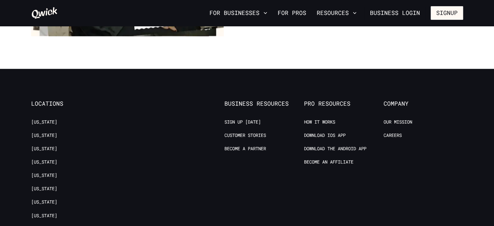 This screenshot has width=494, height=226. I want to click on button: For Businesses, so click(238, 13).